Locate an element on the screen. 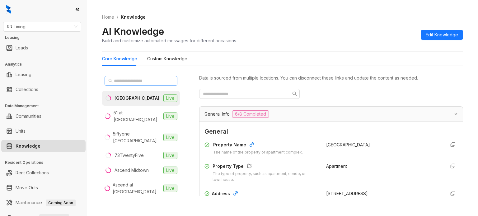 This screenshot has width=478, height=216. div: 73TwentyFive is located at coordinates (129, 156).